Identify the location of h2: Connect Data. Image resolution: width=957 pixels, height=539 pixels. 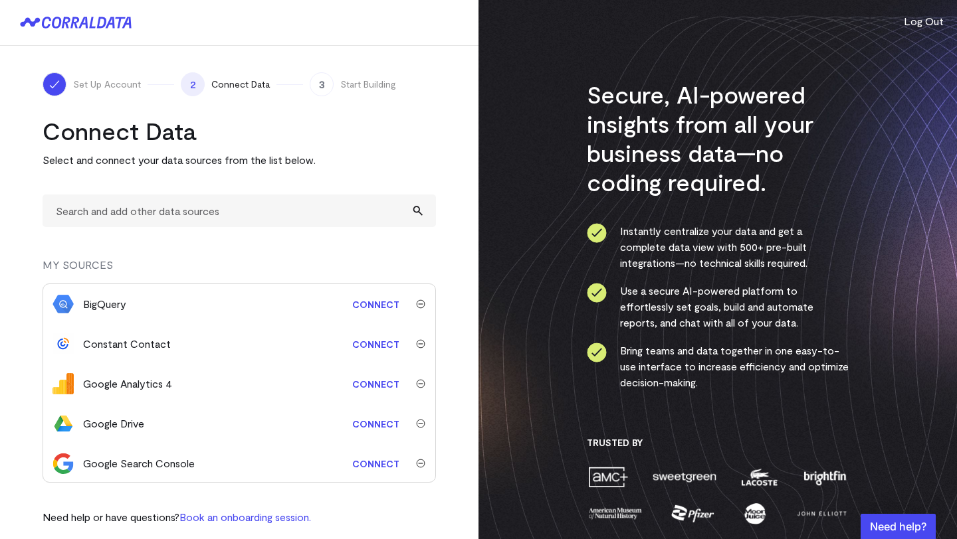
(239, 131).